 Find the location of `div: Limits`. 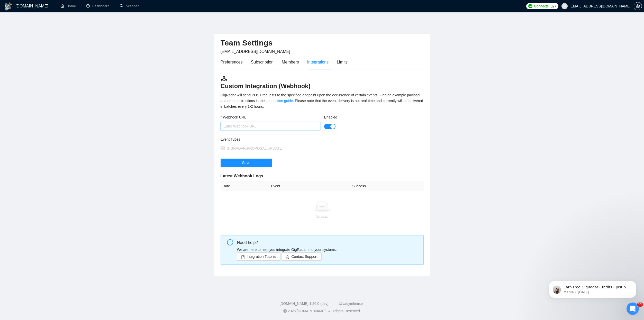

div: Limits is located at coordinates (342, 62).